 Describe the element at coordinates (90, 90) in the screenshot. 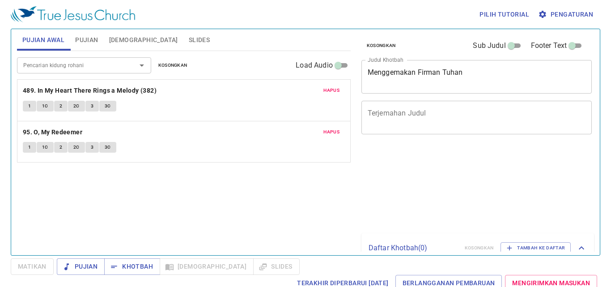

I see `button: 489. In My Heart There Rings a Melody (382)` at that location.